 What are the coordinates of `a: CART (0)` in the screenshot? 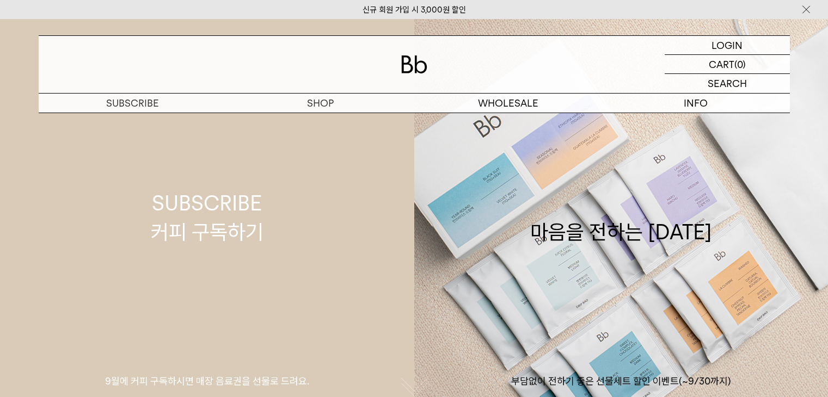 It's located at (727, 64).